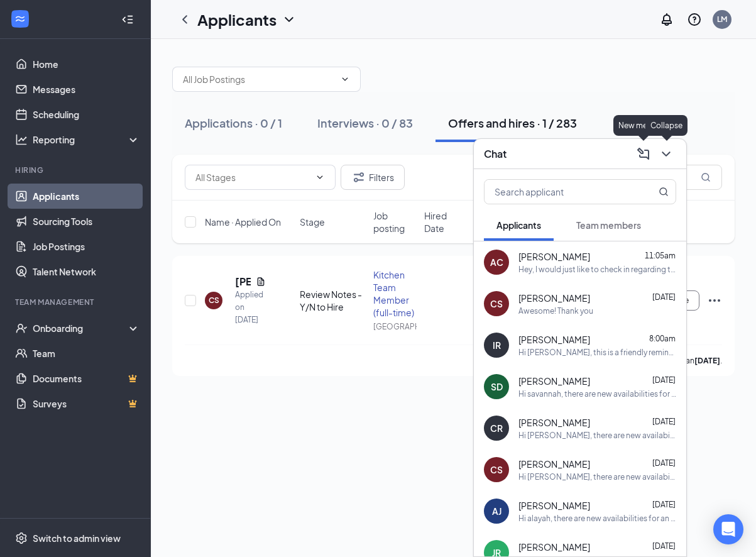  What do you see at coordinates (495, 154) in the screenshot?
I see `h3: Chat` at bounding box center [495, 154].